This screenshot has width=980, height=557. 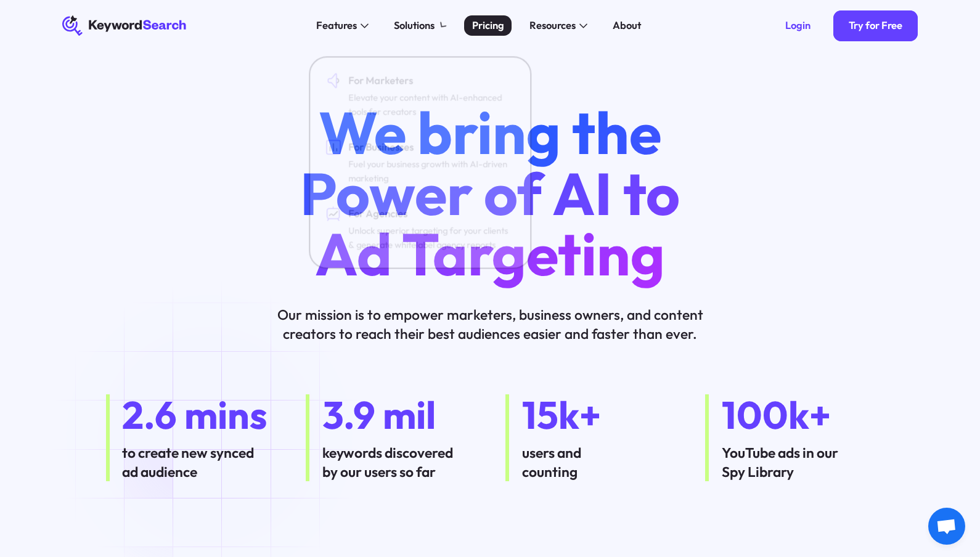 I want to click on div: Fuel your business growth with AI-driven marketing, so click(x=430, y=172).